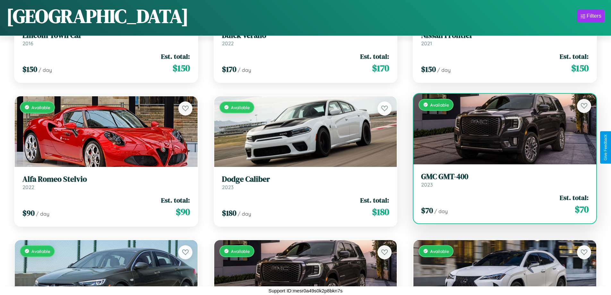 This screenshot has height=295, width=611. I want to click on a: Nissan Frontier2021, so click(505, 38).